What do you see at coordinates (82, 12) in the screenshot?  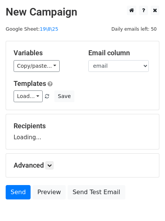 I see `h2: New Campaign` at bounding box center [82, 12].